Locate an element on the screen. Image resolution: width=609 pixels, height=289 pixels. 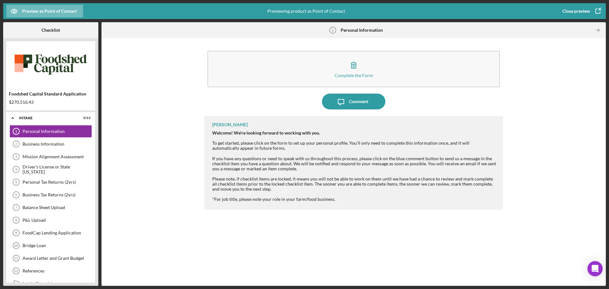
div: Award Letter and Grant Budget is located at coordinates (57, 258).